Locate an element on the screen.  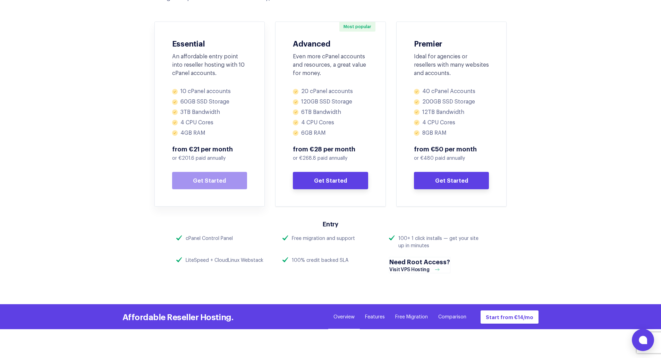
div: cPanel Control Panel is located at coordinates (209, 238).